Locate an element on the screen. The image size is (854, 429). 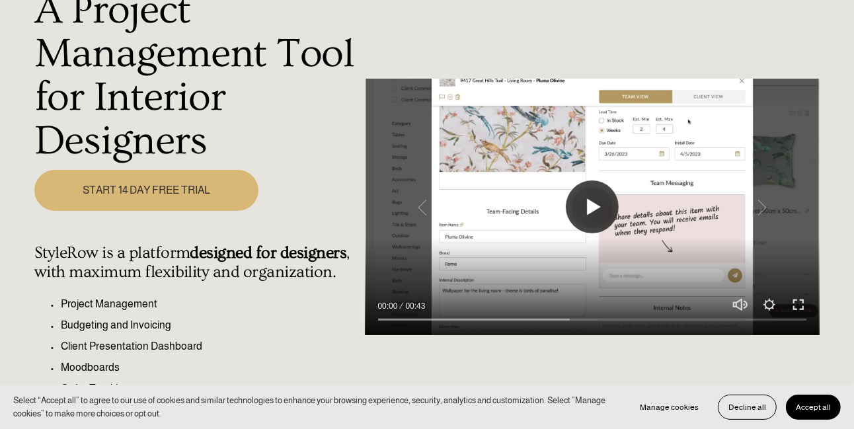
input: Seek is located at coordinates (592, 319).